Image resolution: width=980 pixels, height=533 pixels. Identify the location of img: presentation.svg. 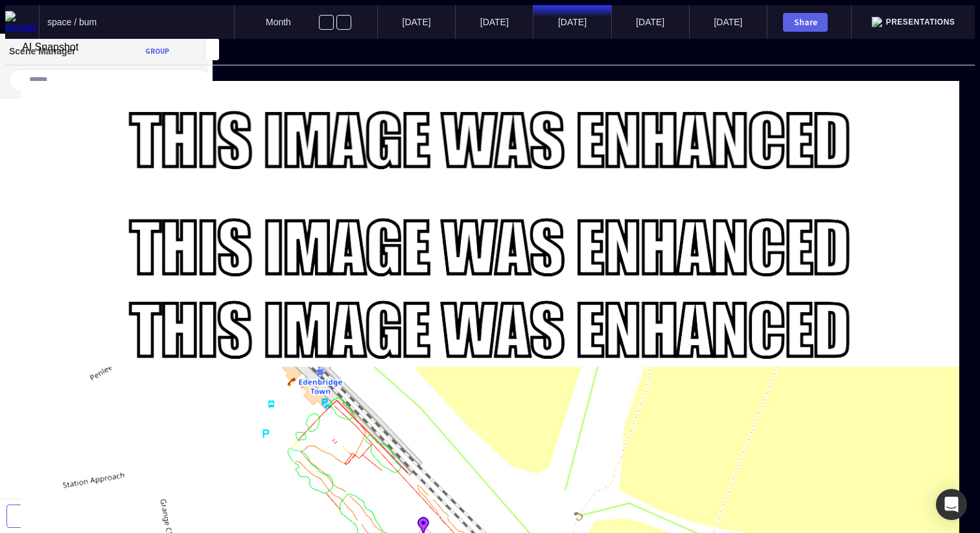
(877, 22).